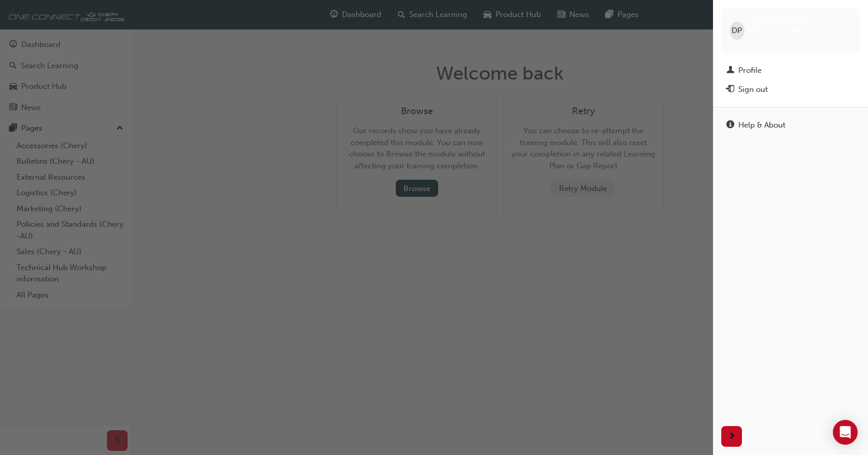 This screenshot has height=455, width=868. What do you see at coordinates (752, 90) in the screenshot?
I see `div: Sign out` at bounding box center [752, 90].